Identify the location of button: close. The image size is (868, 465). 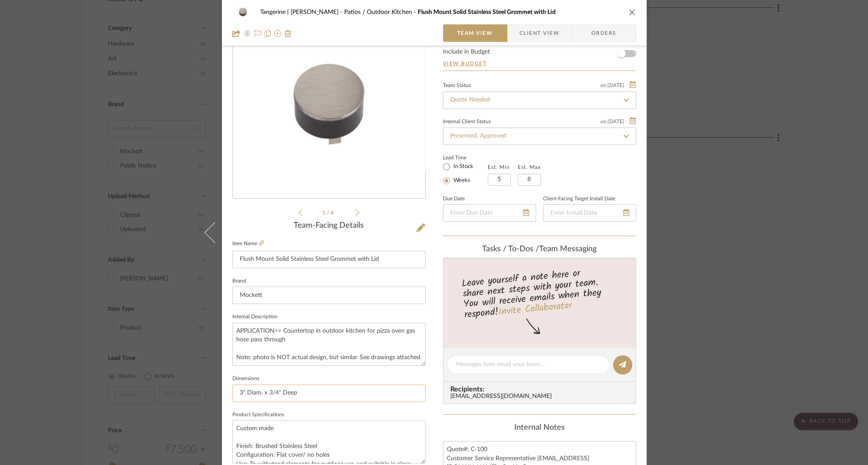
(632, 13).